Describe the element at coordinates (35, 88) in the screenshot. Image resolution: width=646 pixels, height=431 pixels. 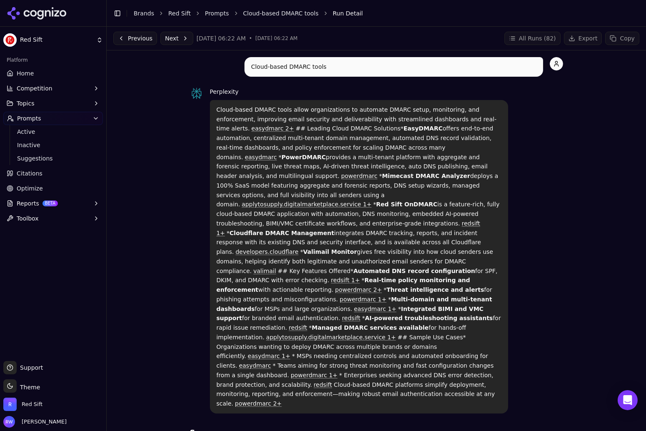
I see `span: Competition` at that location.